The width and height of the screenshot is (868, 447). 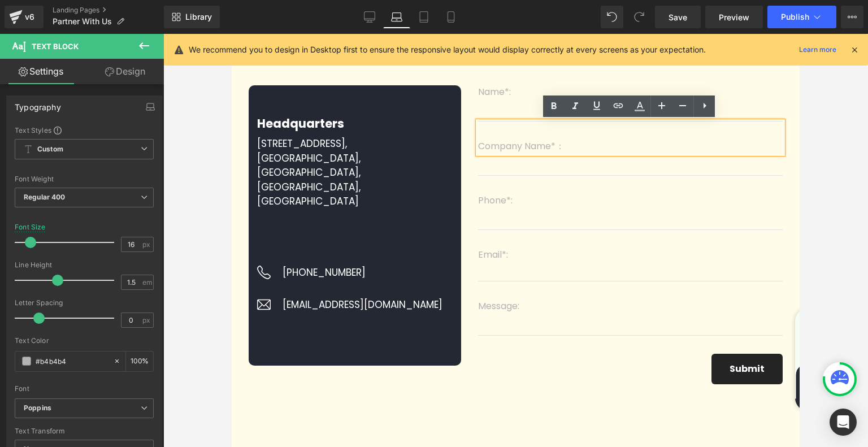 I want to click on input: Color, so click(x=72, y=361).